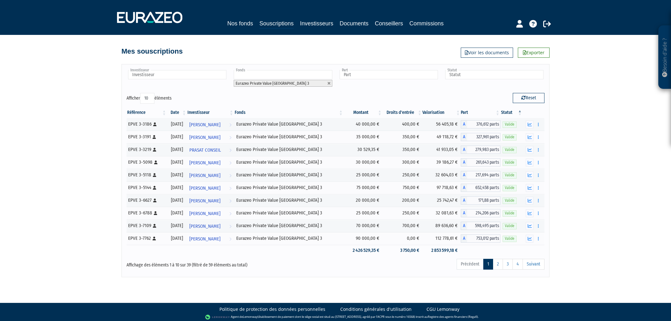 The width and height of the screenshot is (671, 321). What do you see at coordinates (273, 309) in the screenshot?
I see `a: Politique de protection des données personnelles` at bounding box center [273, 309].